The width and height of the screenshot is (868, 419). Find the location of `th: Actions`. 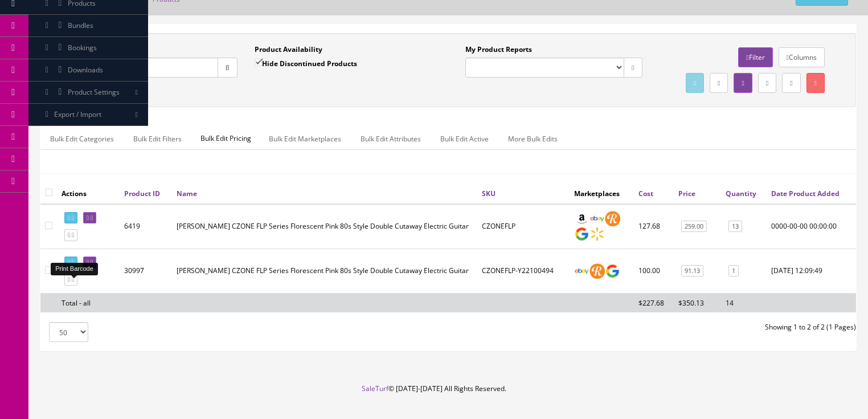

th: Actions is located at coordinates (88, 193).